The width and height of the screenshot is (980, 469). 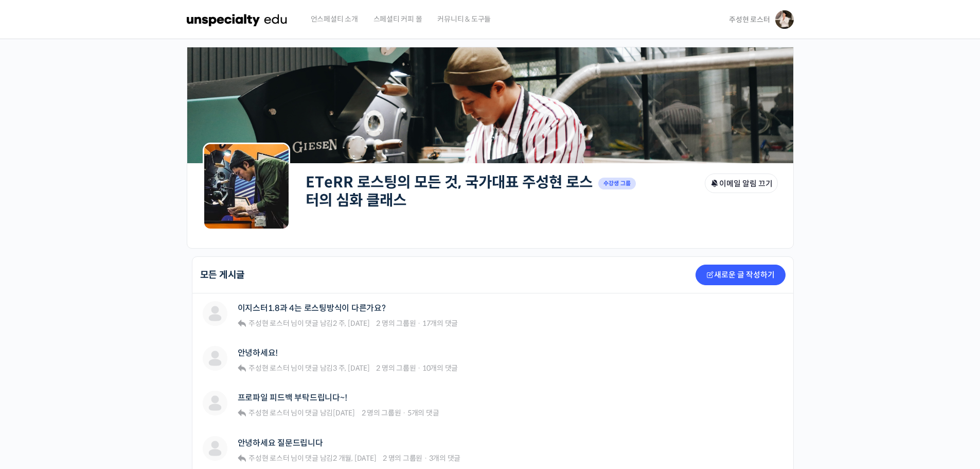 I want to click on span: 17개의 댓글, so click(x=440, y=324).